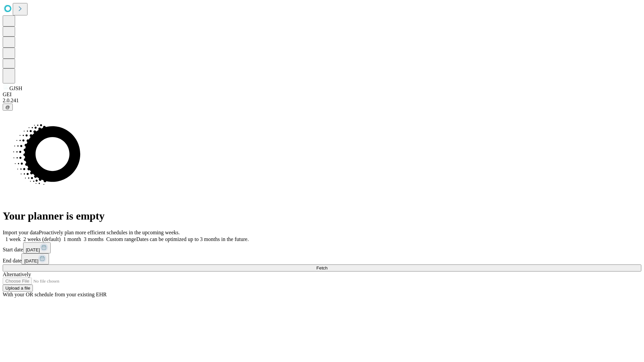 This screenshot has width=644, height=362. What do you see at coordinates (322, 268) in the screenshot?
I see `button: Fetch` at bounding box center [322, 268].